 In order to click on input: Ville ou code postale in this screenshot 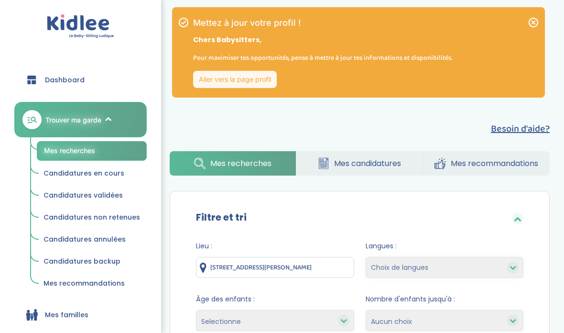, I will do `click(275, 267)`.